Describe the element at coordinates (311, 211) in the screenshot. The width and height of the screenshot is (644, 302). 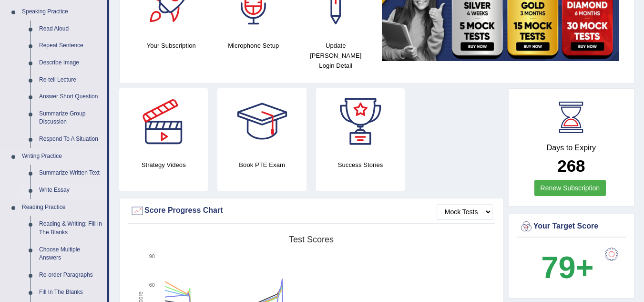
I see `div: Score Progress Chart` at that location.